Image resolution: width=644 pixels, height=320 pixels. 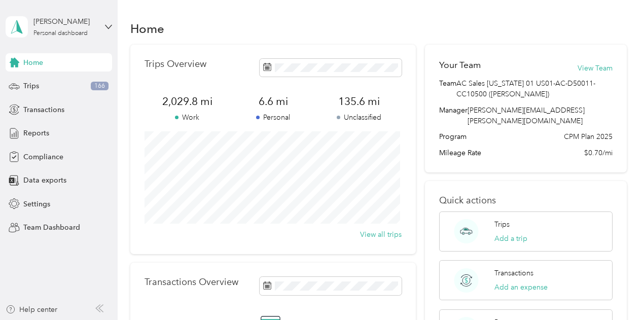 I want to click on h2: Your Team, so click(x=459, y=65).